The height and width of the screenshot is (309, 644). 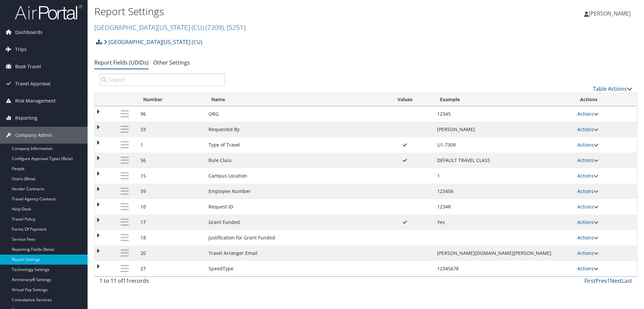 I want to click on span: Reporting, so click(x=26, y=118).